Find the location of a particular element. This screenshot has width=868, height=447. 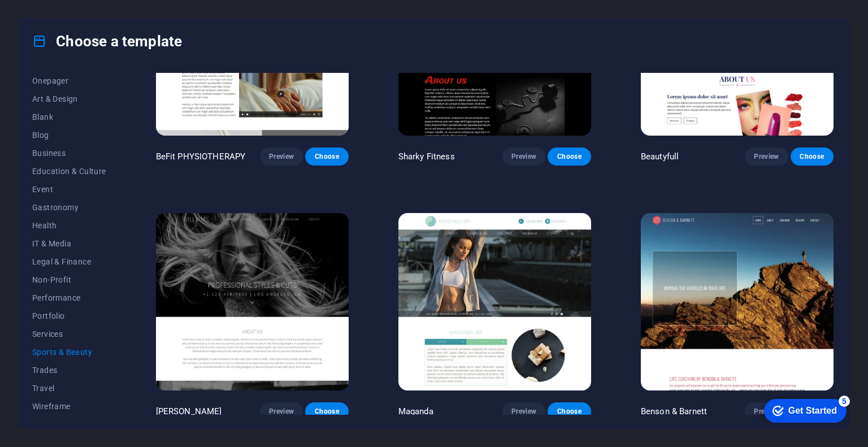

button: Onepager is located at coordinates (69, 81).